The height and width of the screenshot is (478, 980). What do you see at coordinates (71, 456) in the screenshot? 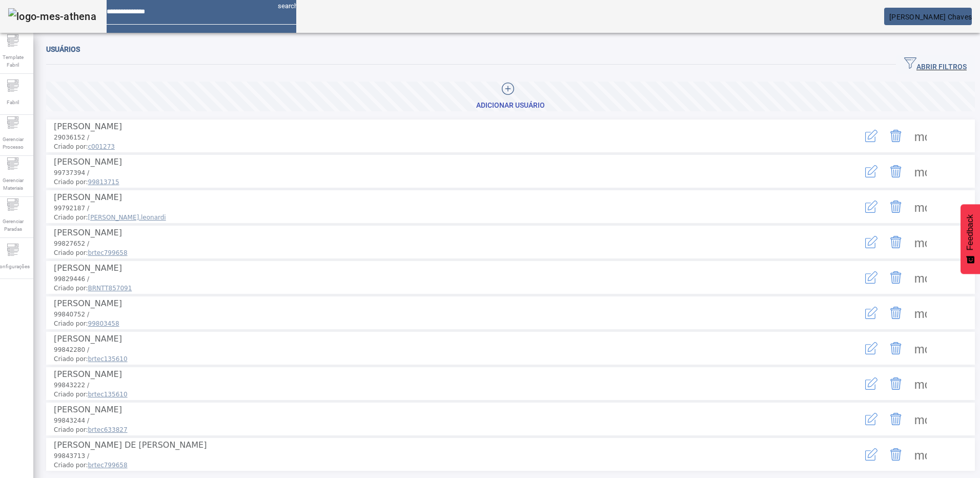
I see `span: 99843713 /` at bounding box center [71, 456].